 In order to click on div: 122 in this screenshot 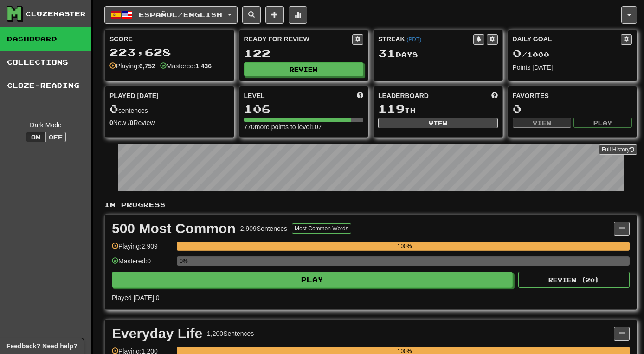, I will do `click(304, 53)`.